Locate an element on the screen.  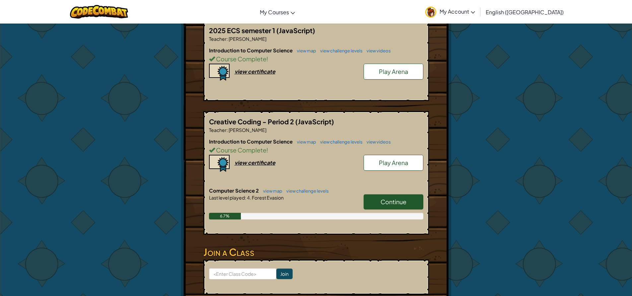
span: Creative Coding - Period 2 is located at coordinates (252, 121).